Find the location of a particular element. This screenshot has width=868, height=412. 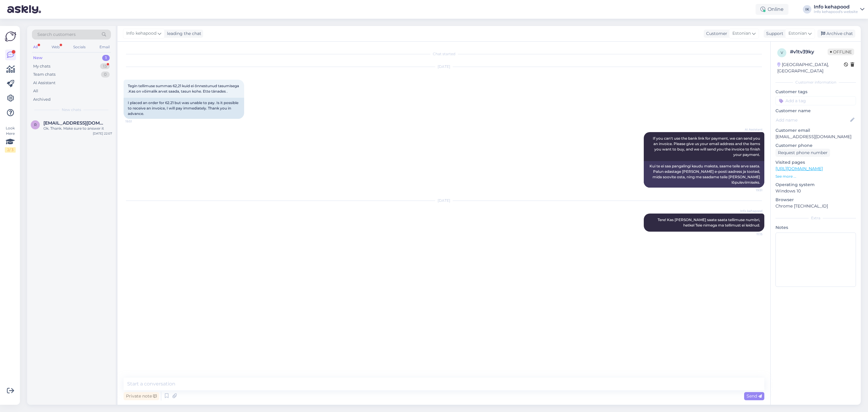

div: Online is located at coordinates (772, 10).